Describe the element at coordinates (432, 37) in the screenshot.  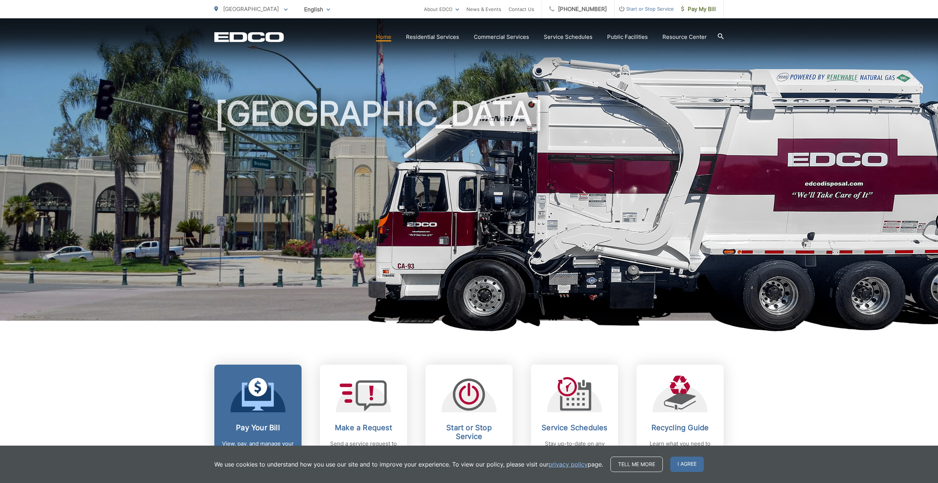
I see `a: Residential Services` at that location.